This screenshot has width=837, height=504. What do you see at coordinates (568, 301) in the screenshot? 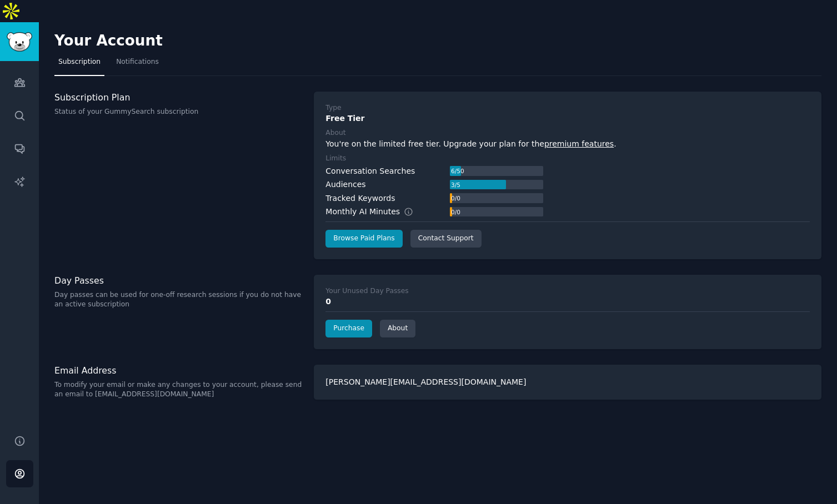
I see `div: 0` at bounding box center [568, 301].